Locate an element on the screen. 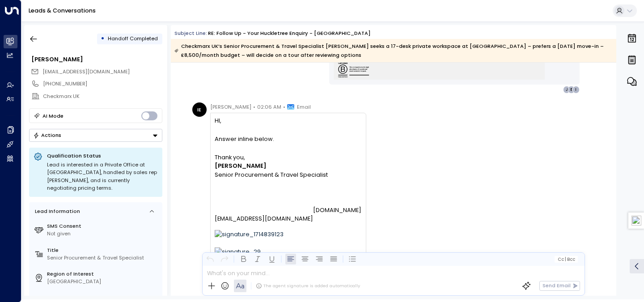 The image size is (644, 302). div: E is located at coordinates (571, 89).